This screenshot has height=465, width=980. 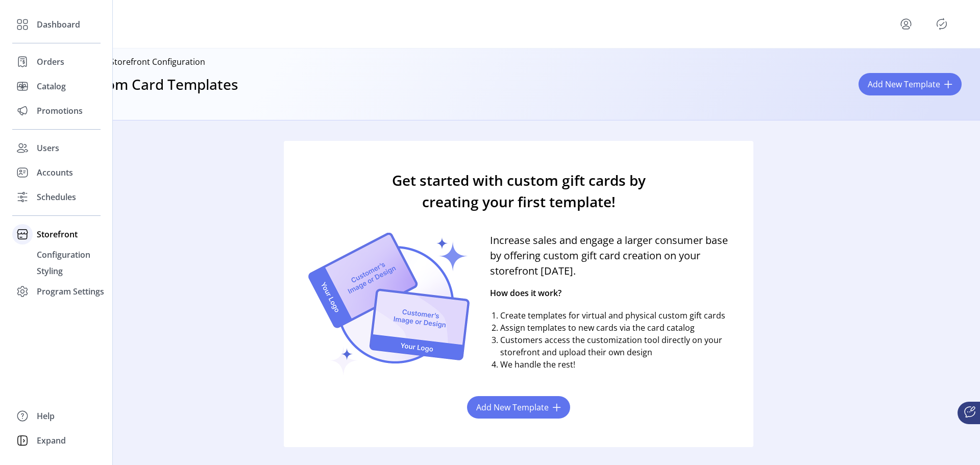 What do you see at coordinates (63, 255) in the screenshot?
I see `span: Configuration` at bounding box center [63, 255].